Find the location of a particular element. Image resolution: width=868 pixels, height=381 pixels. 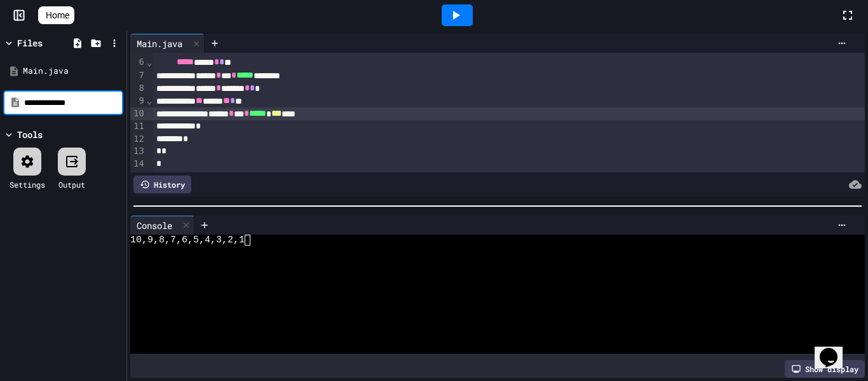

div: 13 is located at coordinates (138, 151).